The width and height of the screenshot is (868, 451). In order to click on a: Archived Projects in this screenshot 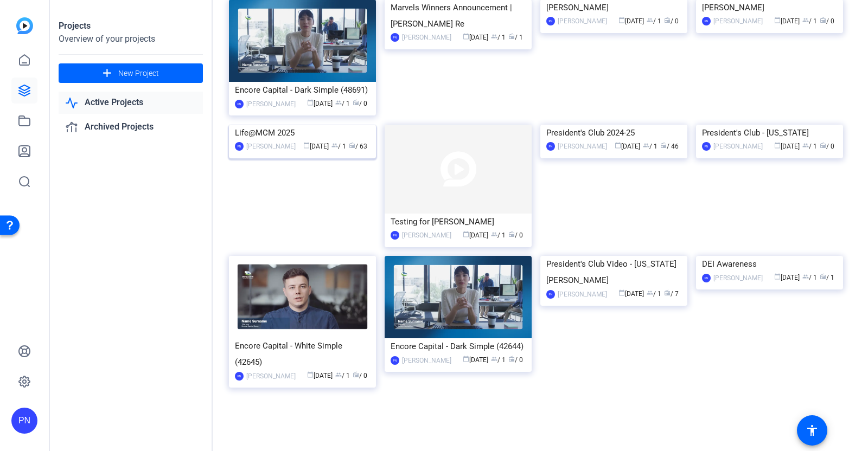, I will do `click(131, 127)`.